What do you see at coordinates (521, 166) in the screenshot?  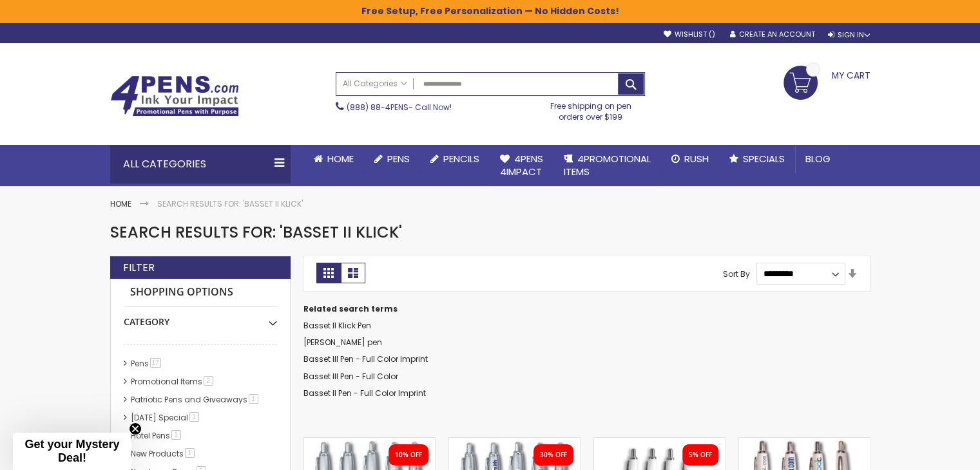 I see `a: 4Pens4impact` at bounding box center [521, 166].